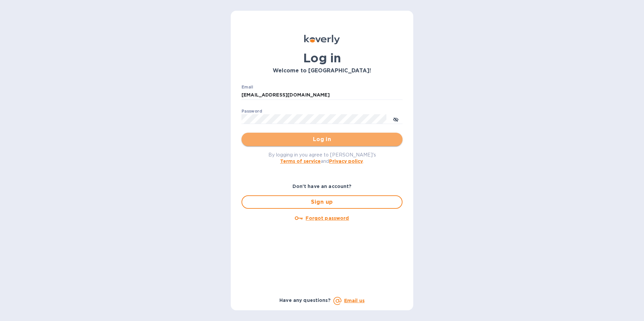  What do you see at coordinates (300, 161) in the screenshot?
I see `b: Terms of service` at bounding box center [300, 161].